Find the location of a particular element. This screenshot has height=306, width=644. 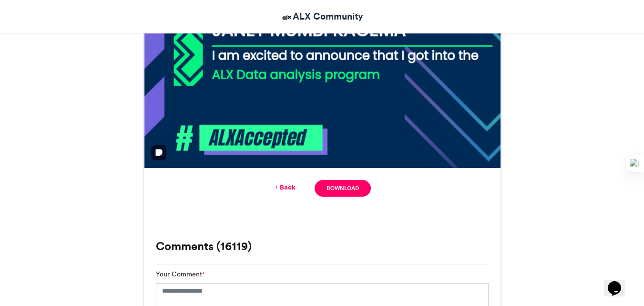

a: Download is located at coordinates (343, 188).